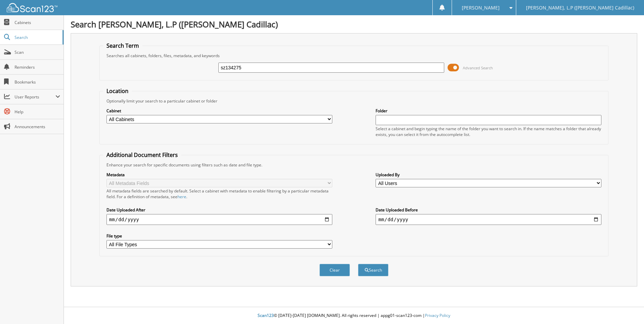  I want to click on label: Date Uploaded After, so click(219, 210).